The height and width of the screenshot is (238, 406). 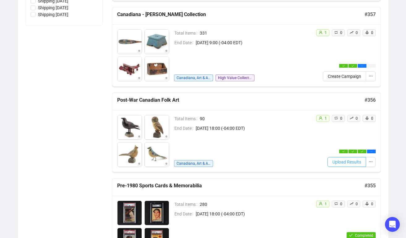 What do you see at coordinates (370, 186) in the screenshot?
I see `h5: # 355` at bounding box center [370, 186].